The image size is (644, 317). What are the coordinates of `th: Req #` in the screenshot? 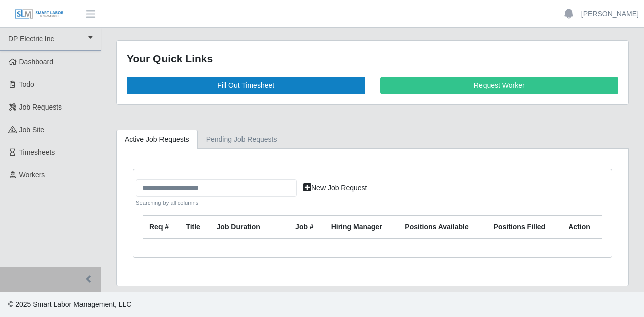 It's located at (161, 227).